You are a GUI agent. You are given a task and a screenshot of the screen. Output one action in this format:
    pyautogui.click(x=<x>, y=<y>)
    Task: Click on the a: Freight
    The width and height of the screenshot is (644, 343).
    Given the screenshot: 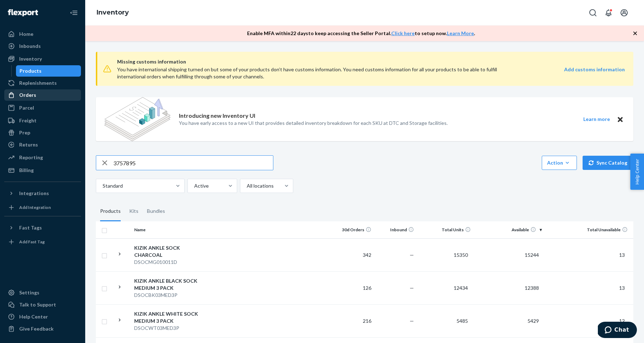 What is the action you would take?
    pyautogui.click(x=43, y=121)
    